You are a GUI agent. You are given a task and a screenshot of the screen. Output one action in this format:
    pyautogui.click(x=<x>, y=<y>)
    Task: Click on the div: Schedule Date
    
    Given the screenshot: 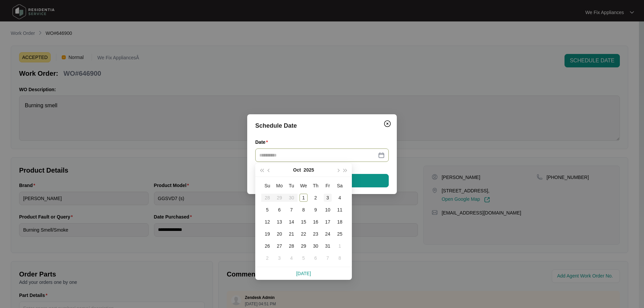 What is the action you would take?
    pyautogui.click(x=322, y=126)
    